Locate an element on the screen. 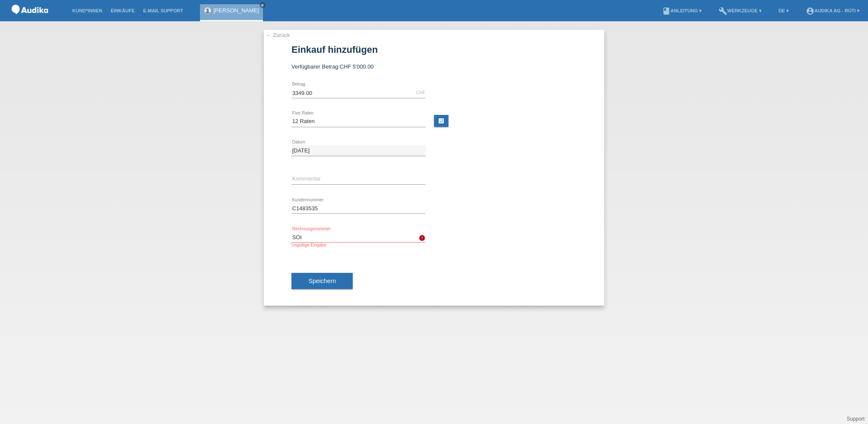 The width and height of the screenshot is (868, 424). i: build is located at coordinates (723, 11).